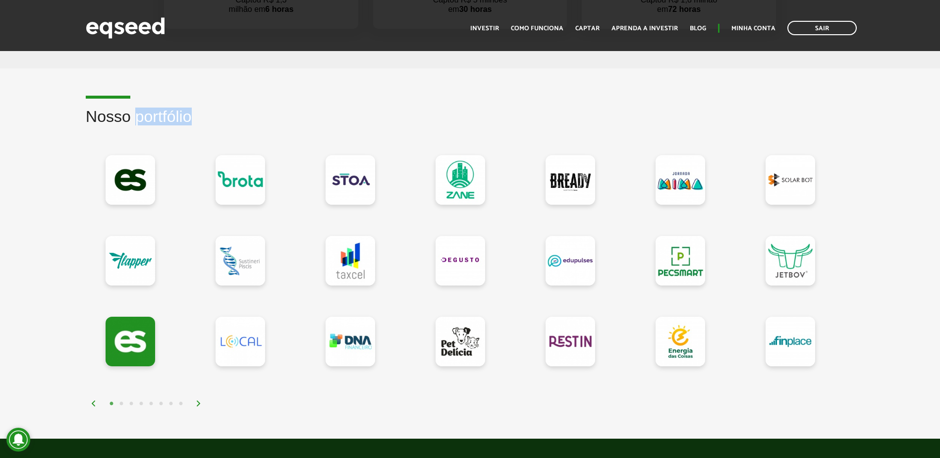 This screenshot has width=940, height=458. I want to click on a: Degusto Brands, so click(461, 261).